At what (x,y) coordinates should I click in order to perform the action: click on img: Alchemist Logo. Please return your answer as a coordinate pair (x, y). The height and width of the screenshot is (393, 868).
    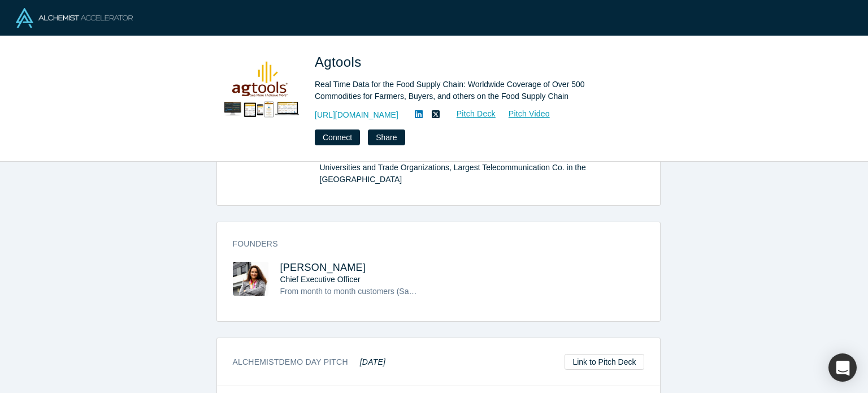
    Looking at the image, I should click on (74, 18).